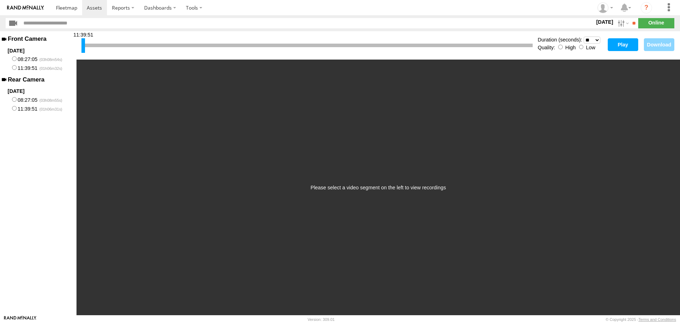 The width and height of the screenshot is (680, 323). I want to click on div: Please select a video segment on the left to view recordings, so click(378, 187).